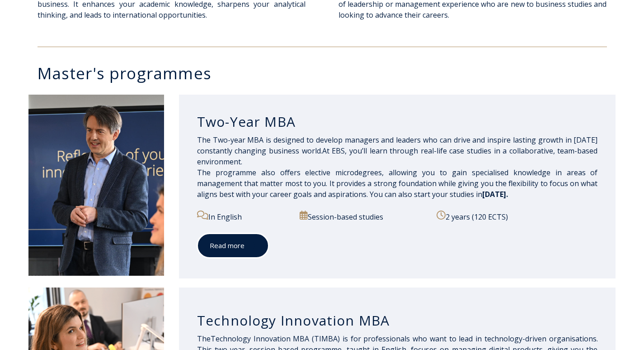  What do you see at coordinates (398, 167) in the screenshot?
I see `span: The Two-year MBA is designed to develop managers and leaders who can drive and inspire lasting gr...` at bounding box center [398, 167].